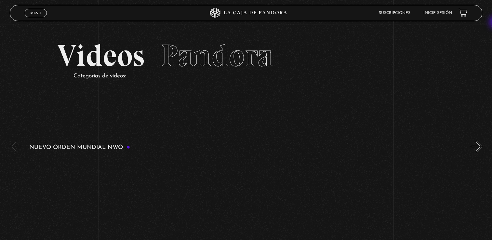  Describe the element at coordinates (476, 146) in the screenshot. I see `button: Next` at that location.